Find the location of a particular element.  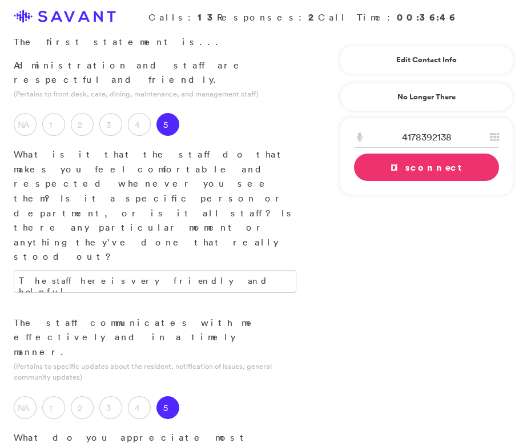

a: Edit Contact Info is located at coordinates (427, 60).